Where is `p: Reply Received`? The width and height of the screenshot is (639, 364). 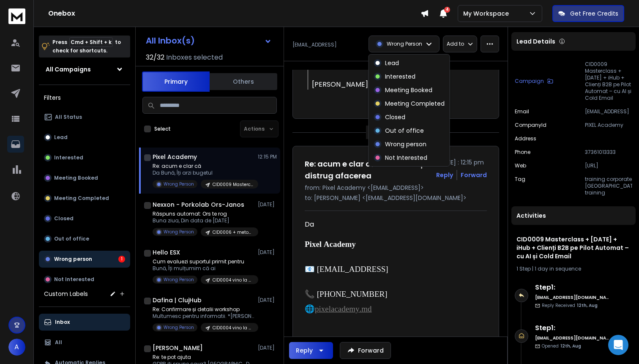 p: Reply Received is located at coordinates (570, 305).